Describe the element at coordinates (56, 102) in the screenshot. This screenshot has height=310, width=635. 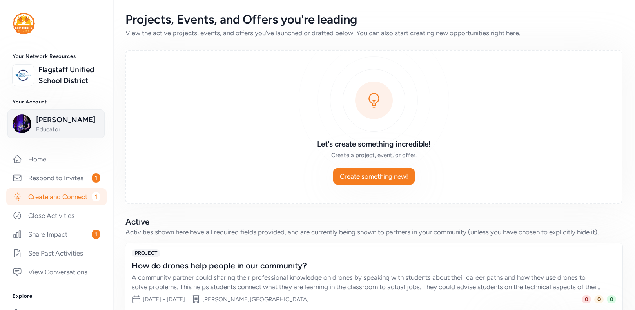
I see `h3: Your Account` at that location.